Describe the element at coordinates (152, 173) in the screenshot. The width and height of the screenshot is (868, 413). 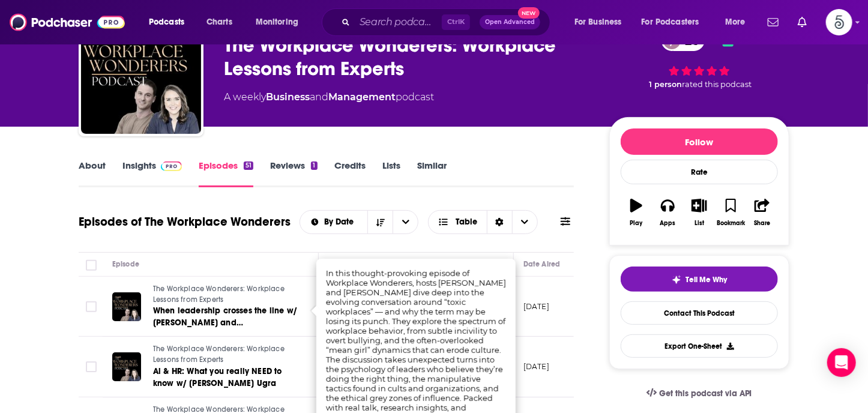
I see `a: InsightsPodchaser Pro` at that location.